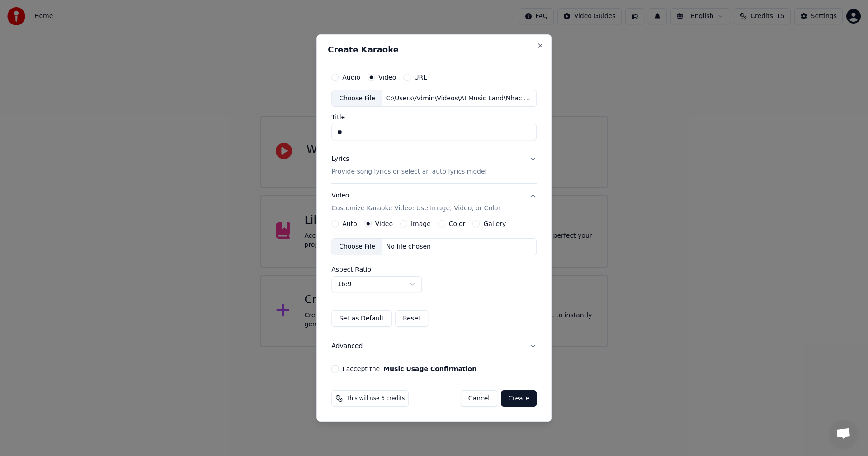  Describe the element at coordinates (495, 223) in the screenshot. I see `label: Gallery` at that location.